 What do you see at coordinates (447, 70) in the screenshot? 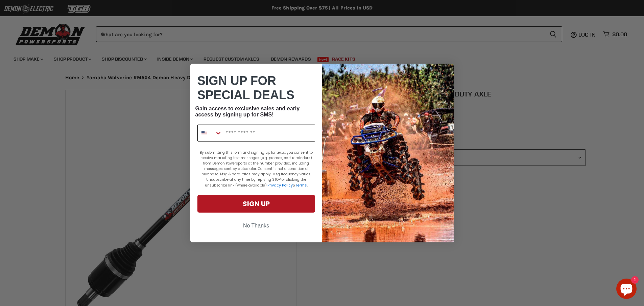
I see `button: Close dialog` at bounding box center [447, 70].